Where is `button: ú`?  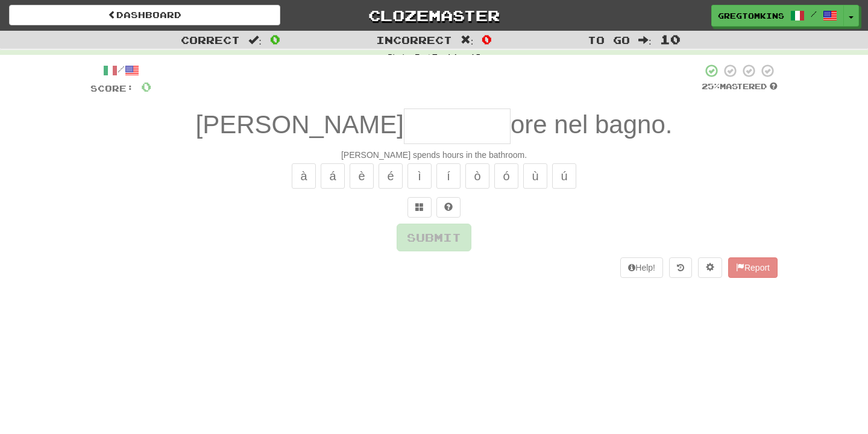
button: ú is located at coordinates (564, 176).